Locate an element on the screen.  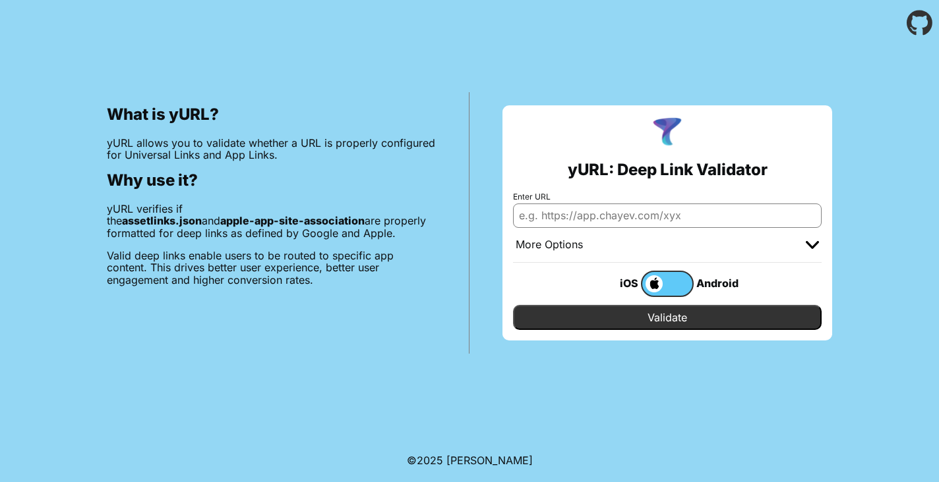
img: yURL Logo is located at coordinates (667, 133).